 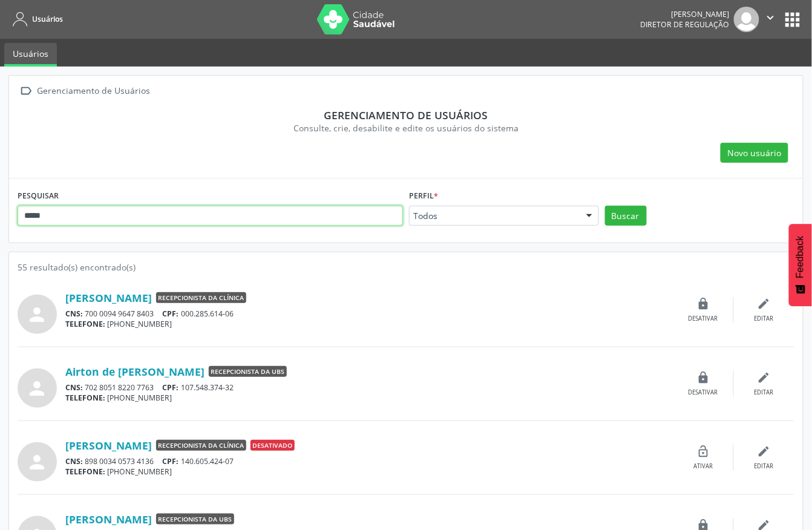 What do you see at coordinates (704, 466) in the screenshot?
I see `div: Ativar` at bounding box center [704, 466].